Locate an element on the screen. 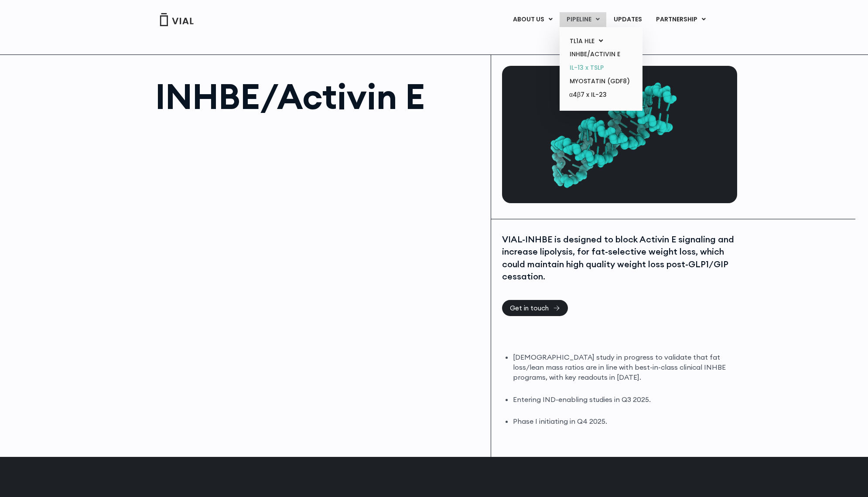  a: Get in touch is located at coordinates (535, 308).